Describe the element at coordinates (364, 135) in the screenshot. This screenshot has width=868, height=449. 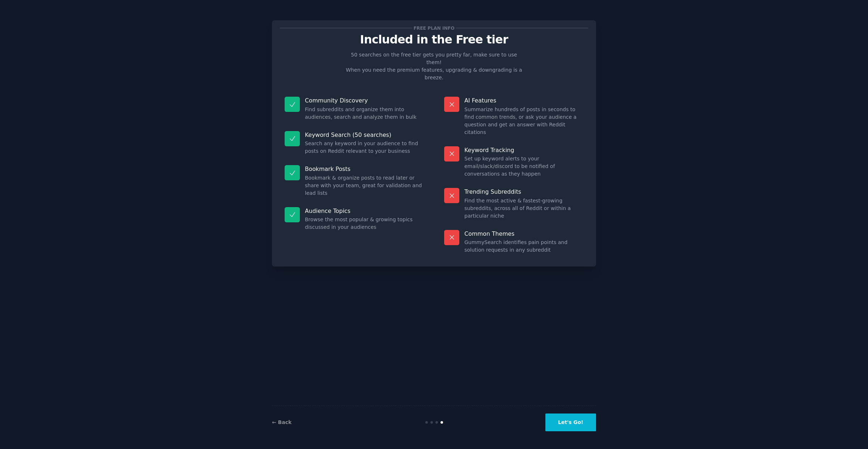
I see `p: Keyword Search (50 searches)` at that location.